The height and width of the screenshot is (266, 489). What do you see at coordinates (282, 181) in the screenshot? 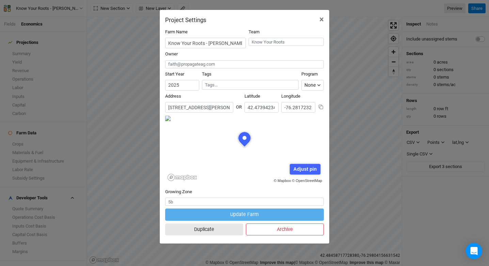
I see `a: © Mapbox` at bounding box center [282, 181].